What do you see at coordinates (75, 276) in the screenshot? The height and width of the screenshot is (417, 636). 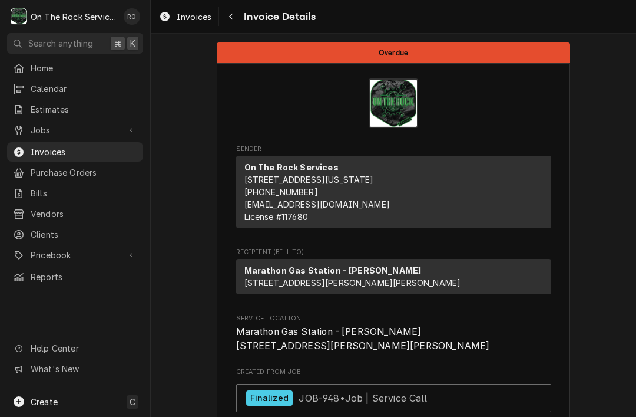 I see `a: Reports` at bounding box center [75, 276].